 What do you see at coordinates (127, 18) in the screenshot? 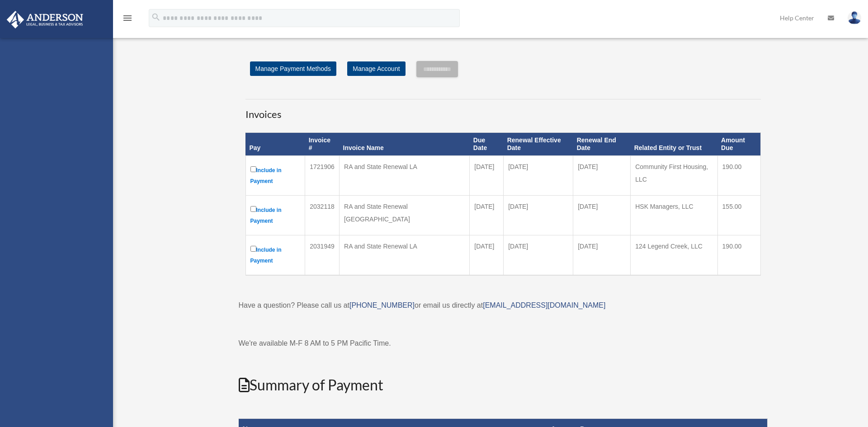
I see `i: menu` at bounding box center [127, 18].